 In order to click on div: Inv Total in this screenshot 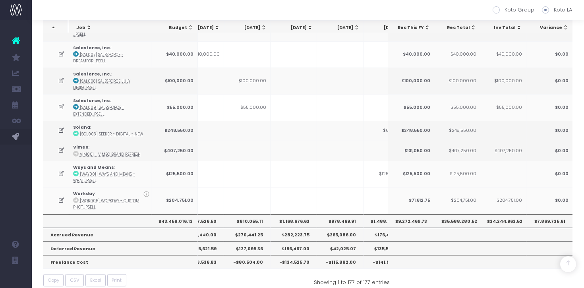, I will do `click(504, 28)`.